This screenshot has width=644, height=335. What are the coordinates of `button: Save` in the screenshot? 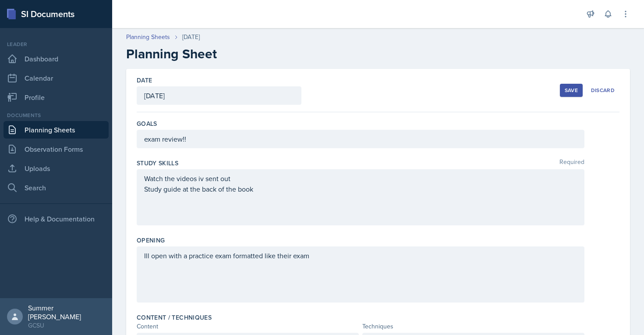 It's located at (571, 90).